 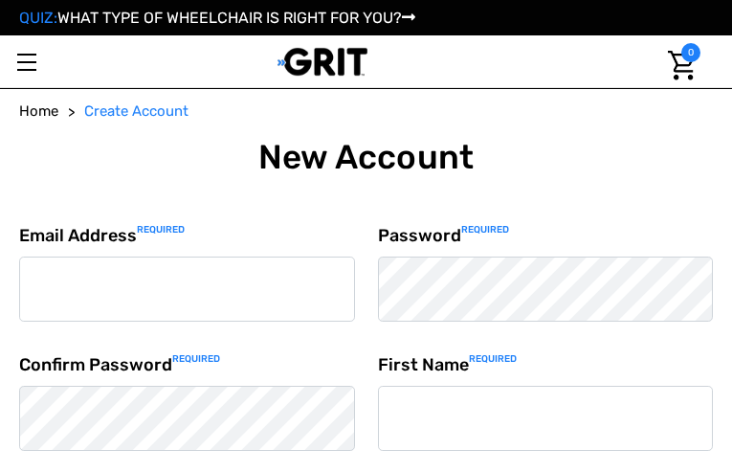 I want to click on label: First Name, so click(x=546, y=365).